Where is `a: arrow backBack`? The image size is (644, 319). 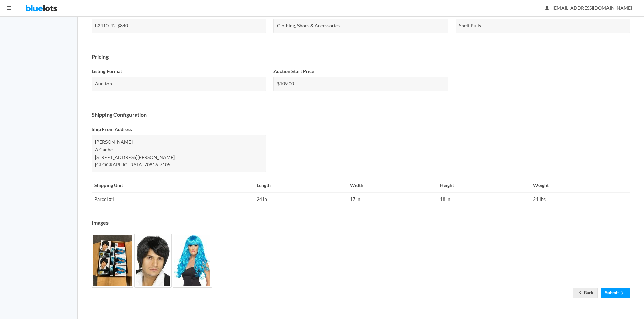
a: arrow backBack is located at coordinates (585, 292).